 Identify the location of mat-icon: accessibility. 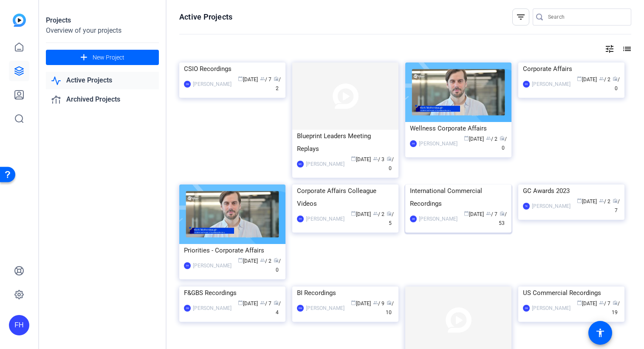
(600, 333).